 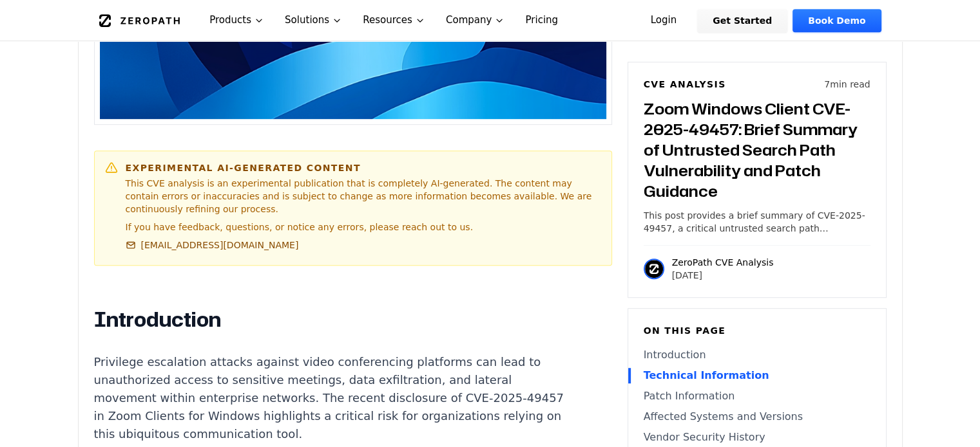 I want to click on a: Technical Information, so click(x=757, y=376).